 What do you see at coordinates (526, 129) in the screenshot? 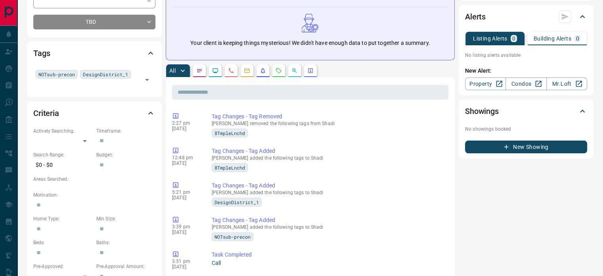
I see `p: No showings booked` at bounding box center [526, 129].